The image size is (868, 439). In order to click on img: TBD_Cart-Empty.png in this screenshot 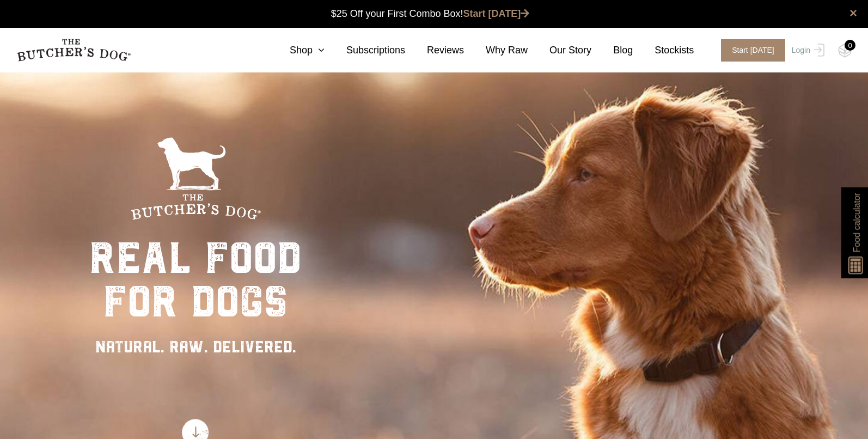, I will do `click(845, 50)`.